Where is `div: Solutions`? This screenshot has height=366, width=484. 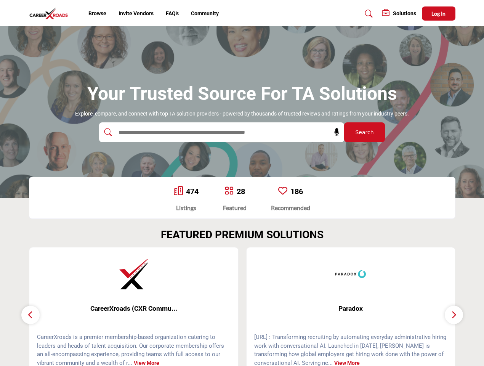
div: Solutions is located at coordinates (399, 14).